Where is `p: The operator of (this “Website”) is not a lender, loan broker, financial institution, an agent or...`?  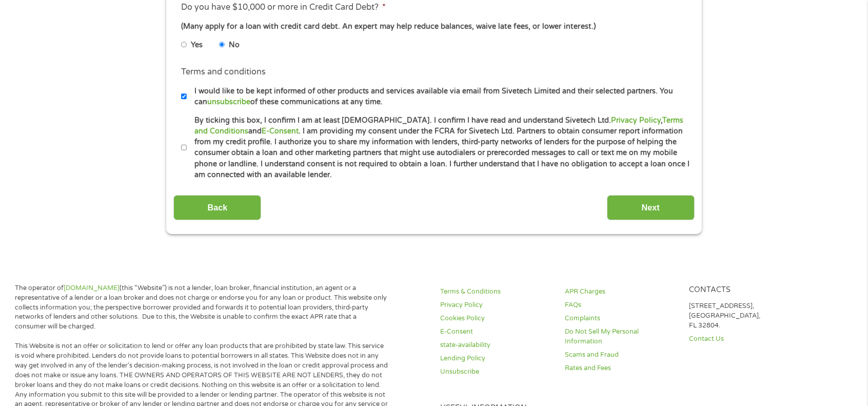 p: The operator of (this “Website”) is not a lender, loan broker, financial institution, an agent or... is located at coordinates (201, 307).